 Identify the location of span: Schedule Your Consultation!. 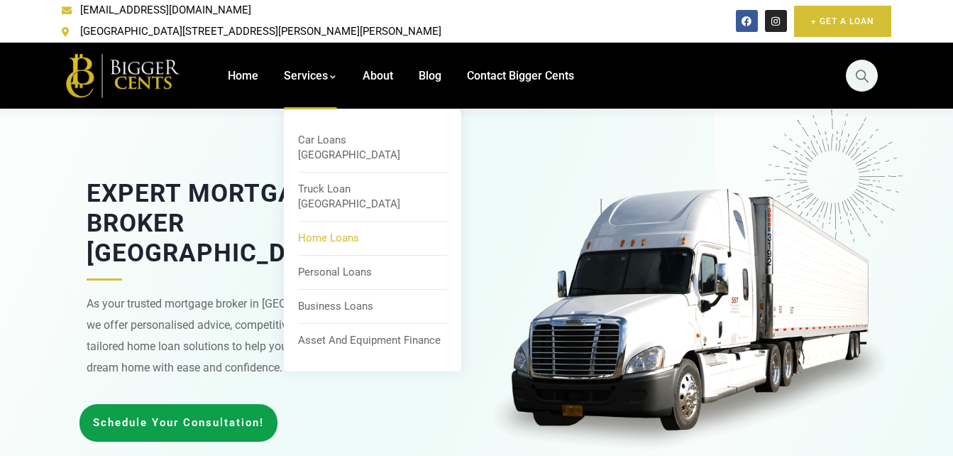
(178, 422).